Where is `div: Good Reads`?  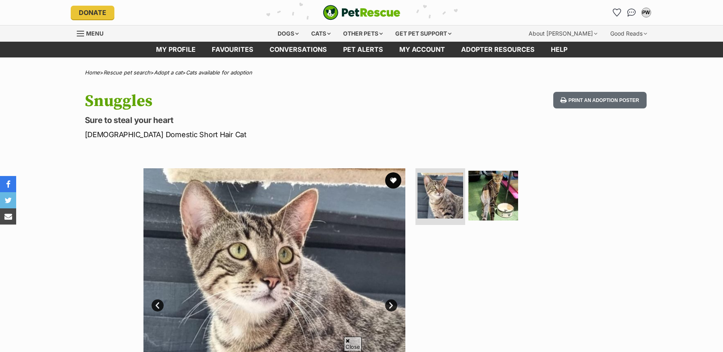
div: Good Reads is located at coordinates (628, 34).